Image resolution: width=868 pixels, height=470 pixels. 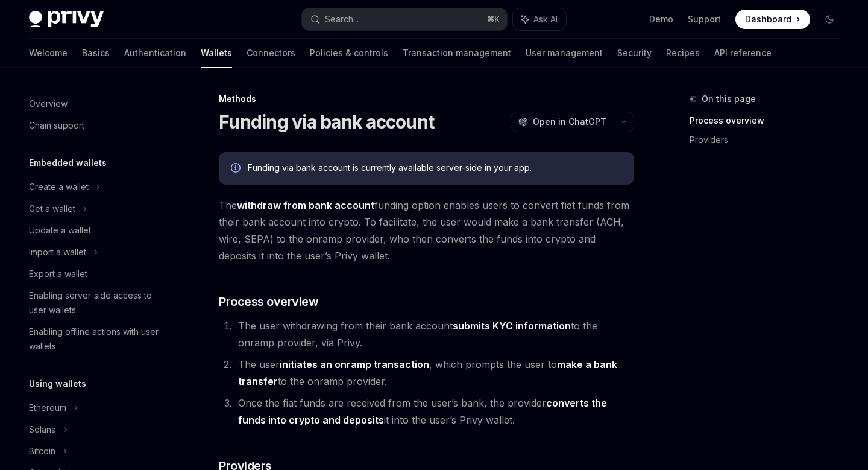 I want to click on a: Connectors, so click(x=271, y=53).